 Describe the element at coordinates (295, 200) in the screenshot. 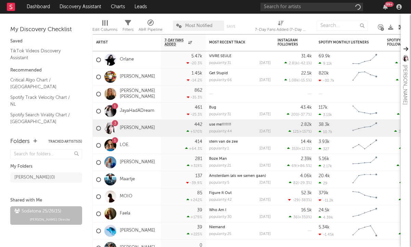

I see `span: -29` at that location.